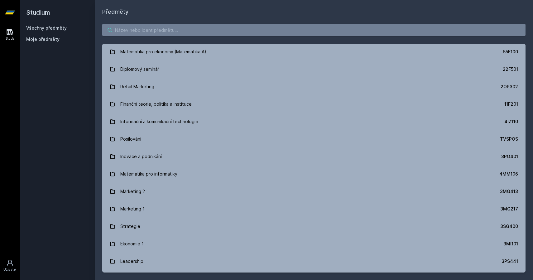  Describe the element at coordinates (10, 34) in the screenshot. I see `a: Study` at that location.